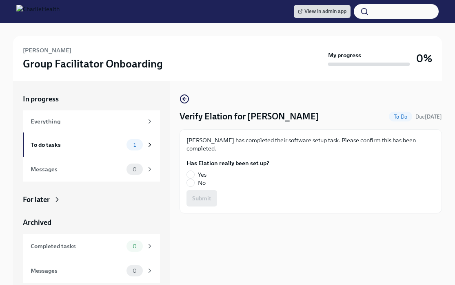 The height and width of the screenshot is (285, 455). What do you see at coordinates (91, 222) in the screenshot?
I see `a: Archived` at bounding box center [91, 222].